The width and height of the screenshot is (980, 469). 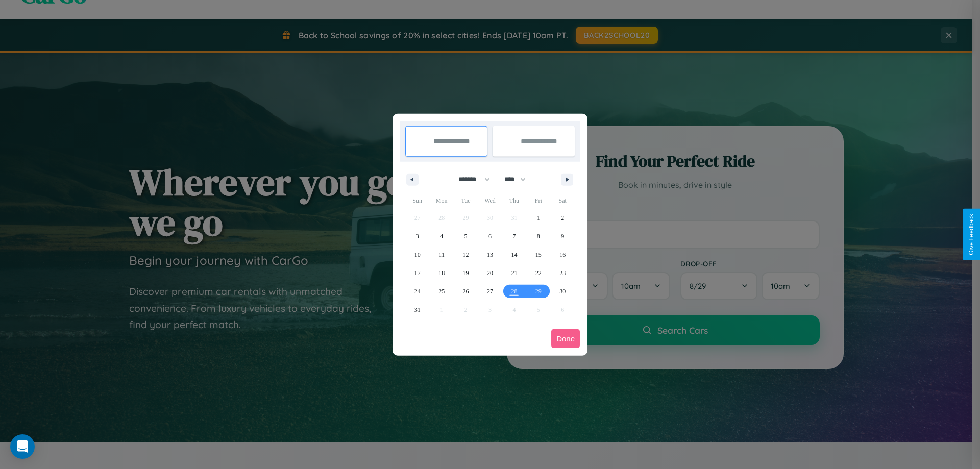 I want to click on button: 19, so click(x=465, y=273).